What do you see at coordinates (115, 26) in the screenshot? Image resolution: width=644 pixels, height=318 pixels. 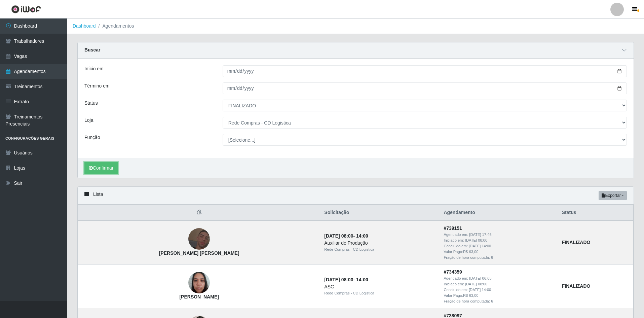 I see `li: Agendamentos` at bounding box center [115, 26].